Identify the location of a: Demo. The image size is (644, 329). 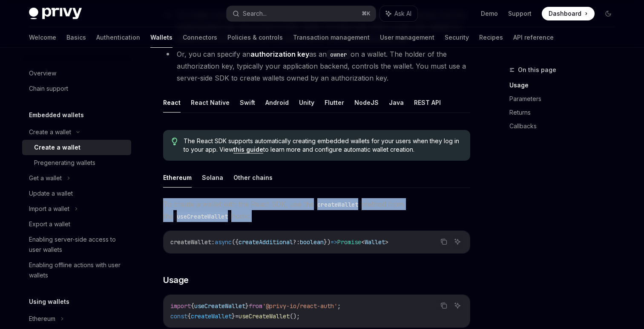
(489, 14).